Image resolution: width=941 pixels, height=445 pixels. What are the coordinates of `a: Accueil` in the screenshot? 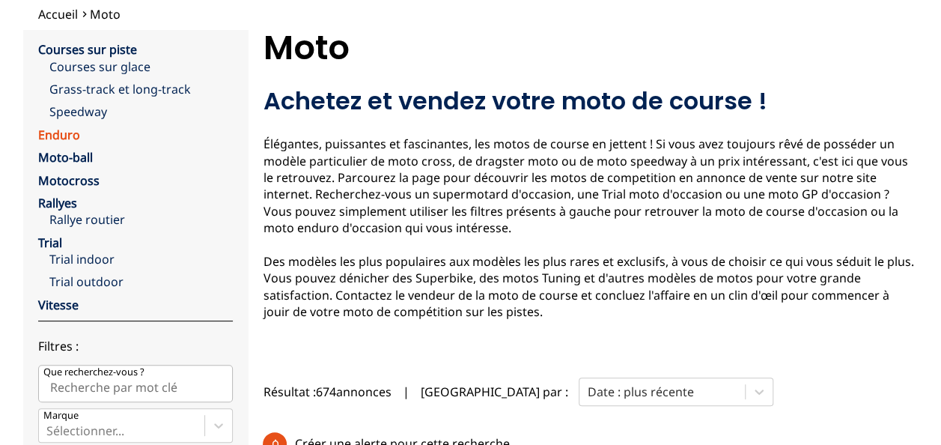 It's located at (58, 14).